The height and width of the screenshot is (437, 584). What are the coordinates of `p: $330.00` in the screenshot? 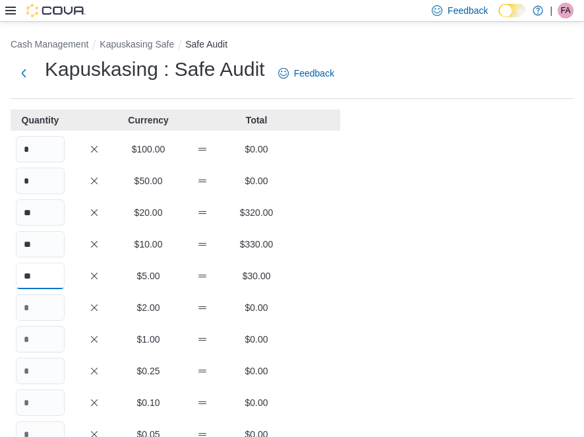 It's located at (257, 244).